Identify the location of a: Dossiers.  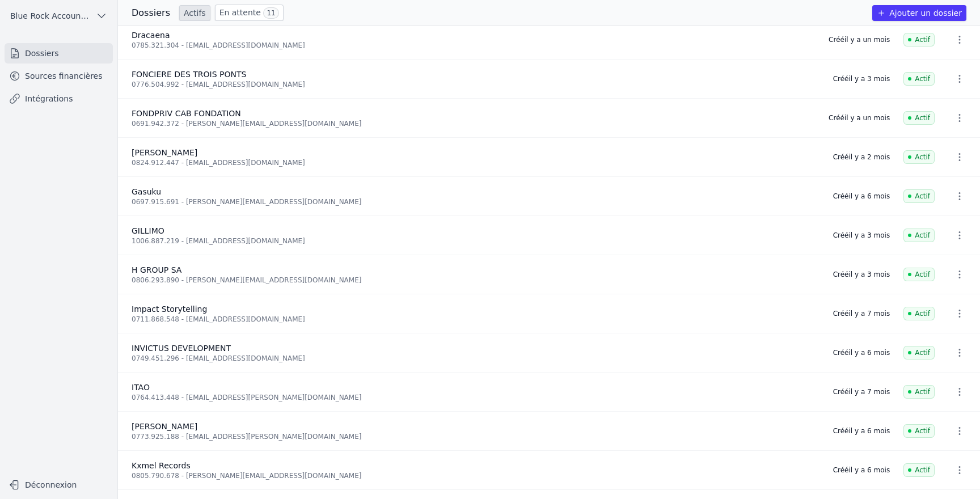
(58, 53).